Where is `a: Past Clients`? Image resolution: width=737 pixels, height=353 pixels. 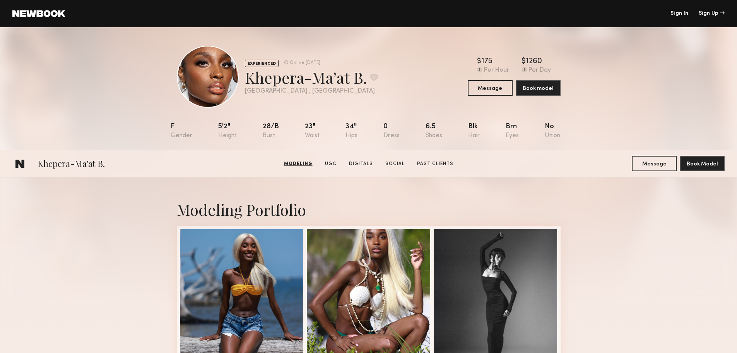
a: Past Clients is located at coordinates (435, 164).